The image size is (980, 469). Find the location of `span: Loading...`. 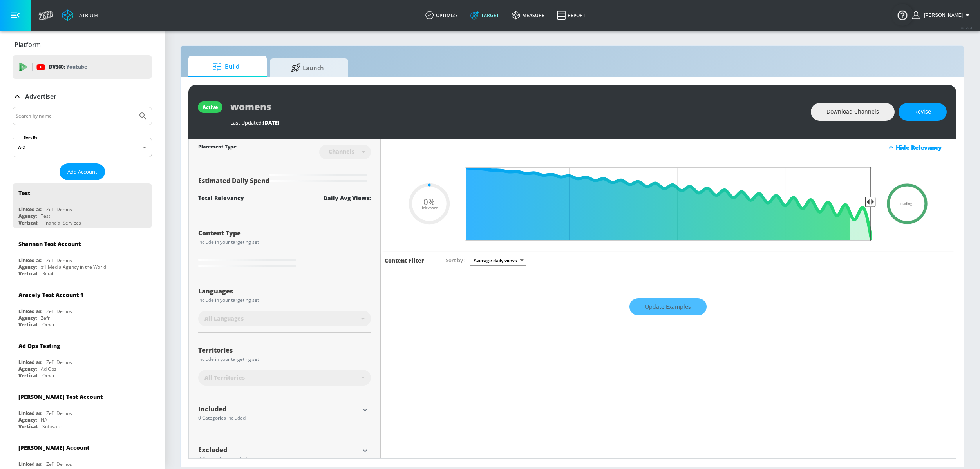

span: Loading... is located at coordinates (907, 204).